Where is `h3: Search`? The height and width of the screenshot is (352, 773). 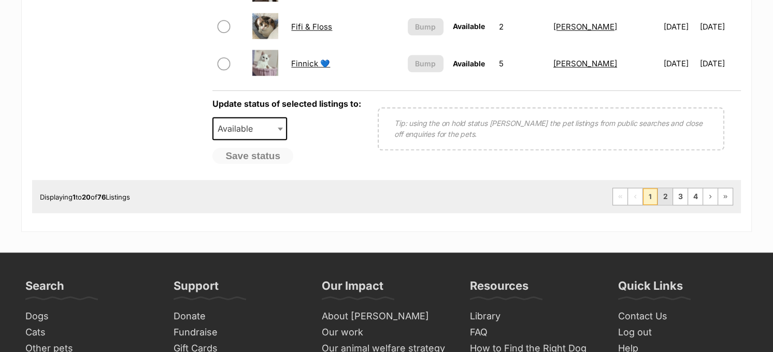
h3: Search is located at coordinates (45, 289).